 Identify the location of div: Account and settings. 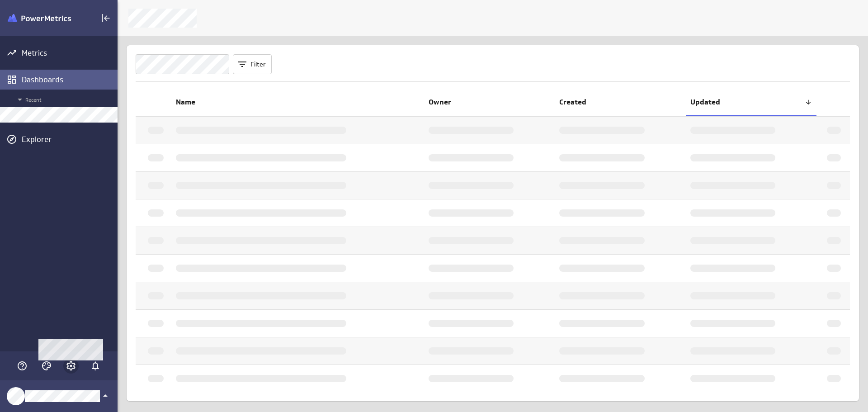
(71, 366).